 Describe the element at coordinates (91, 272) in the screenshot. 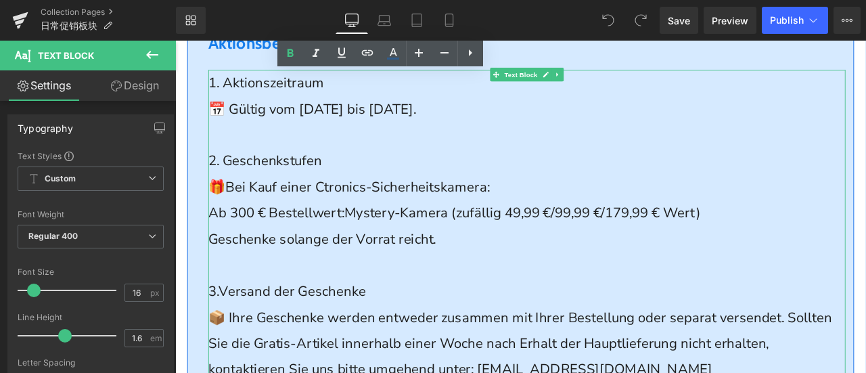

I see `div: Font Size` at that location.